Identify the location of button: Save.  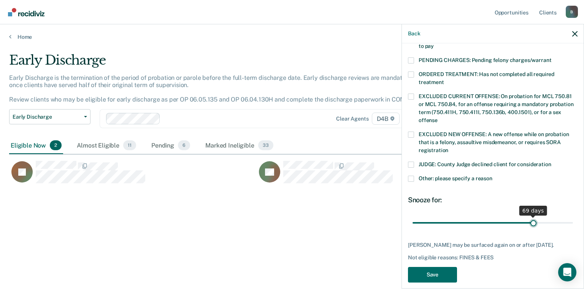
(432, 275).